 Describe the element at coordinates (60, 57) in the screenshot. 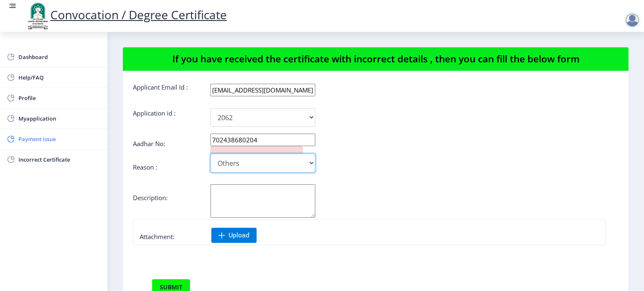

I see `span: Dashboard` at that location.